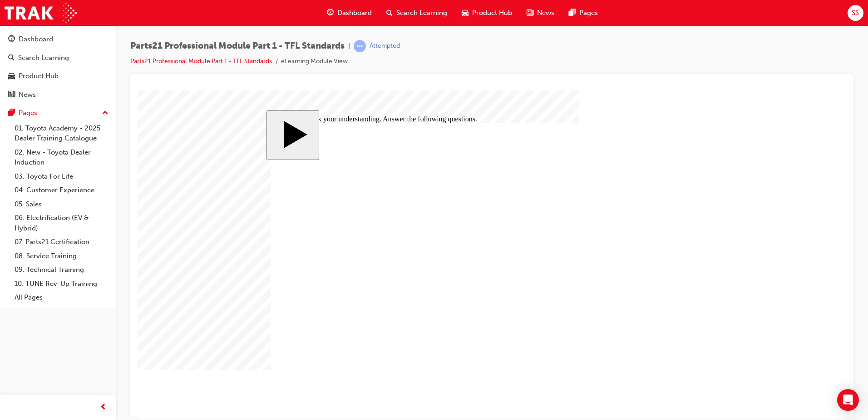  I want to click on img: Trak, so click(41, 13).